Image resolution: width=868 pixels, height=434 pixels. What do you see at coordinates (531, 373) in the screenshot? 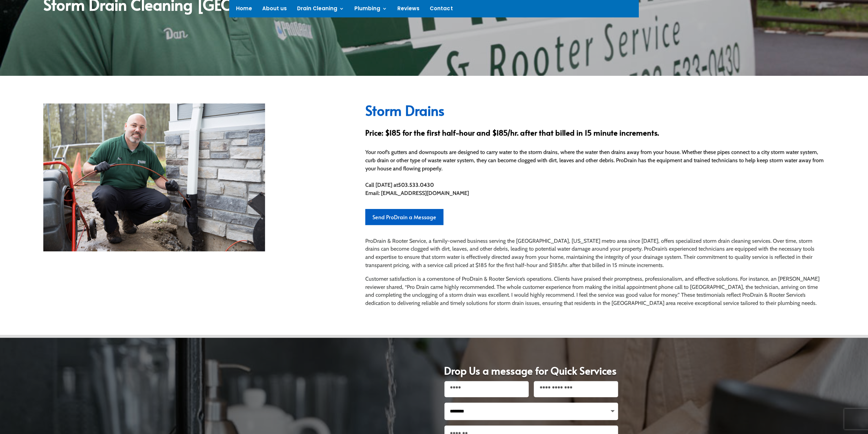
I see `h1: Drop Us a message for Quick Services` at bounding box center [531, 373].